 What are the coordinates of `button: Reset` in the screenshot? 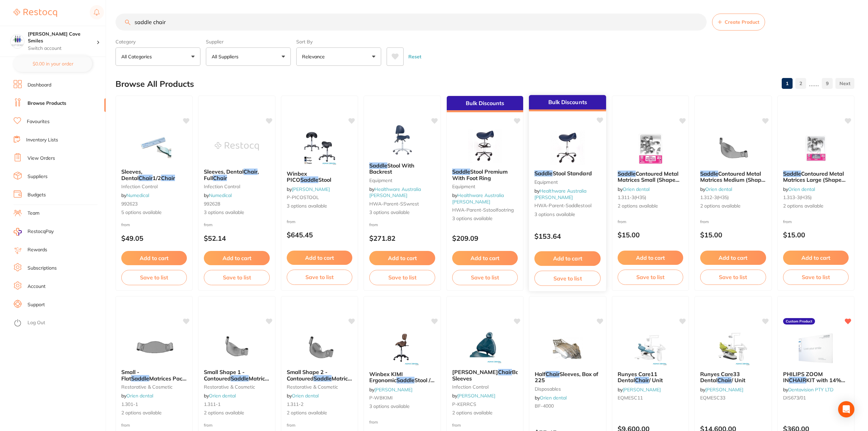 It's located at (415, 57).